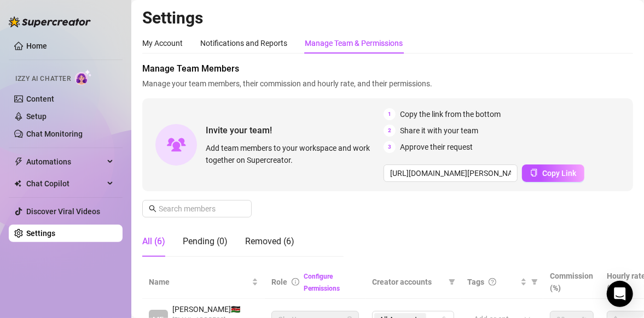 The width and height of the screenshot is (644, 318). Describe the element at coordinates (408, 282) in the screenshot. I see `span: Creator accounts` at that location.